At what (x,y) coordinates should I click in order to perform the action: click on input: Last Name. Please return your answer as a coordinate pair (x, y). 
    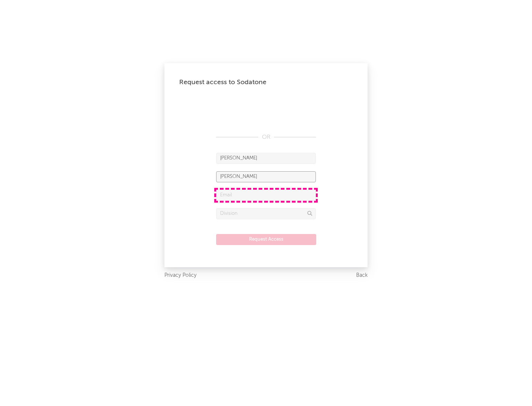
    Looking at the image, I should click on (266, 177).